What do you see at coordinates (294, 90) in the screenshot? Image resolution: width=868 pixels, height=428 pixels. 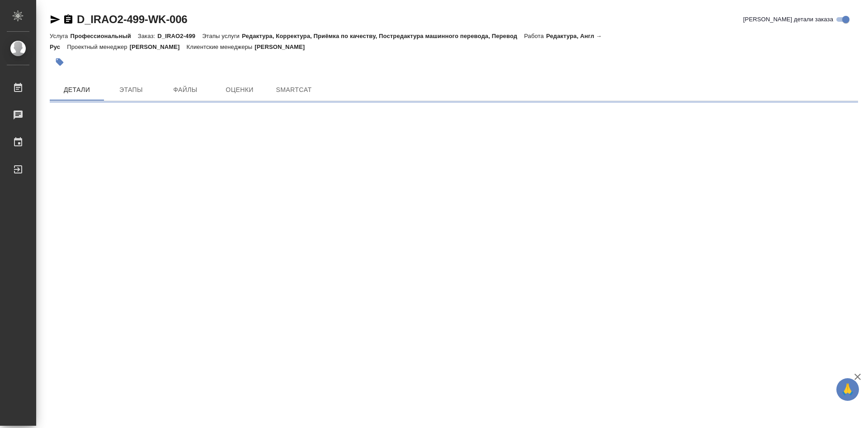 I see `span: SmartCat` at bounding box center [294, 90].